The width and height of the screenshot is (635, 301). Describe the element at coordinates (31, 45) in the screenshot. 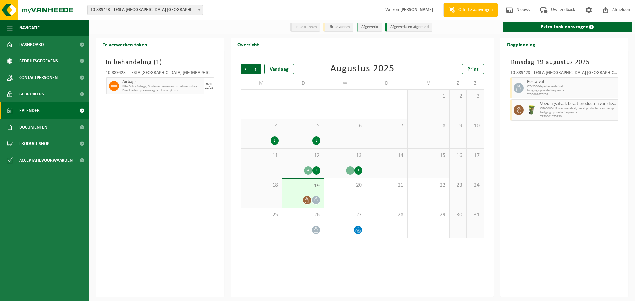

I see `span: Dashboard` at that location.